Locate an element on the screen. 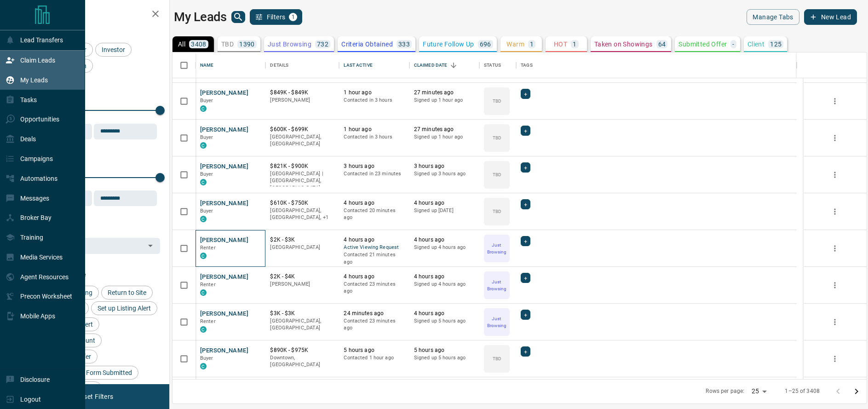 The image size is (868, 409). div: Status is located at coordinates (497, 65).